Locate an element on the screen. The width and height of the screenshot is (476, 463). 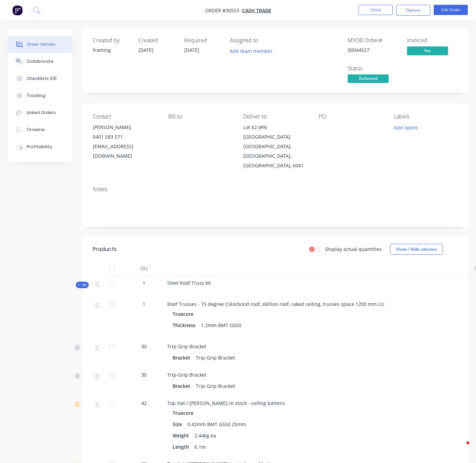
span: Yes is located at coordinates (428, 51).